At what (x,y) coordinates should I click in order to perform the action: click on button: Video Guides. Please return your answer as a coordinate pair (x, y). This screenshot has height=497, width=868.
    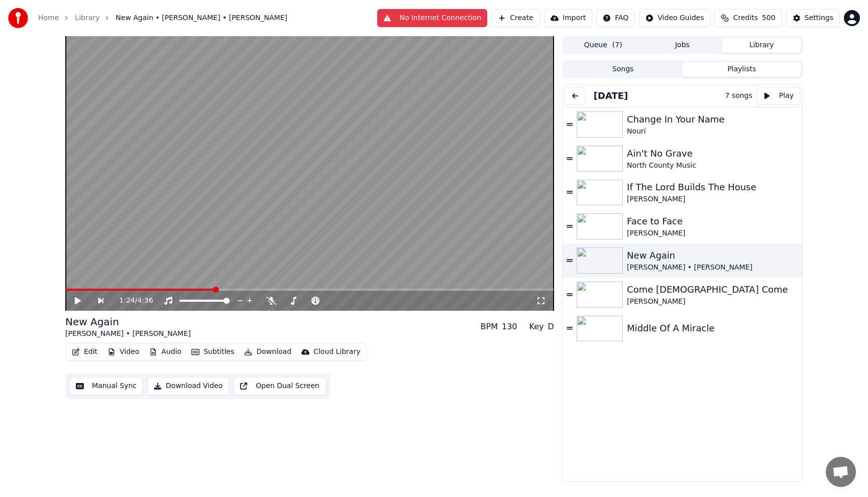
    Looking at the image, I should click on (675, 18).